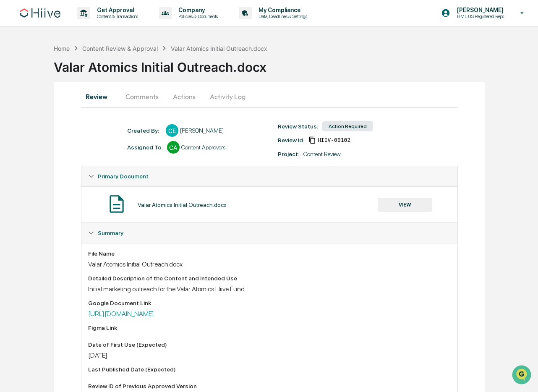  I want to click on div: Summary, so click(269, 233).